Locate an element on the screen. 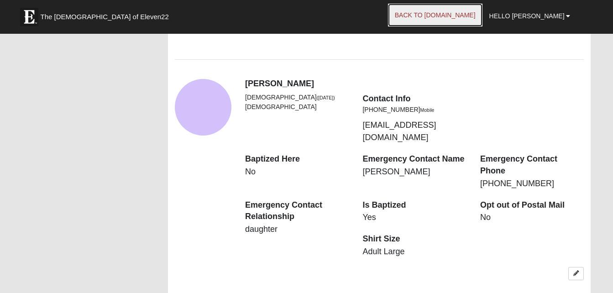 This screenshot has height=293, width=613. a: Edit Robyn Knight is located at coordinates (576, 273).